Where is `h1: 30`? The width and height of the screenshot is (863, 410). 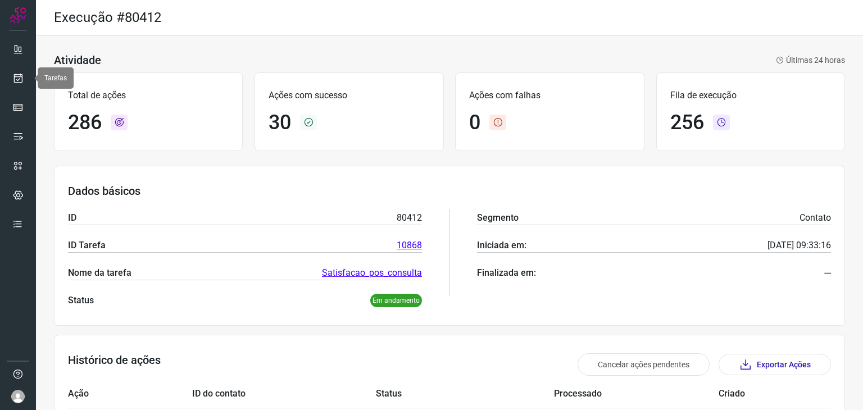 h1: 30 is located at coordinates (280, 122).